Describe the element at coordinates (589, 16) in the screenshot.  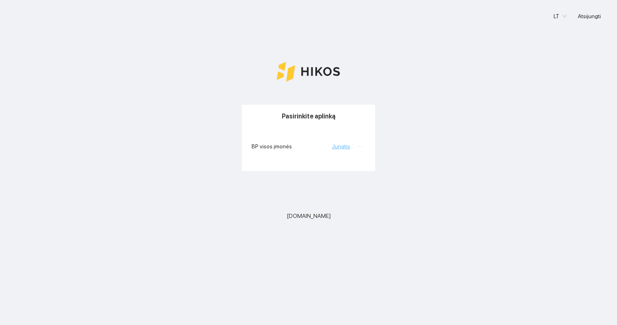
I see `span: Atsijungti` at that location.